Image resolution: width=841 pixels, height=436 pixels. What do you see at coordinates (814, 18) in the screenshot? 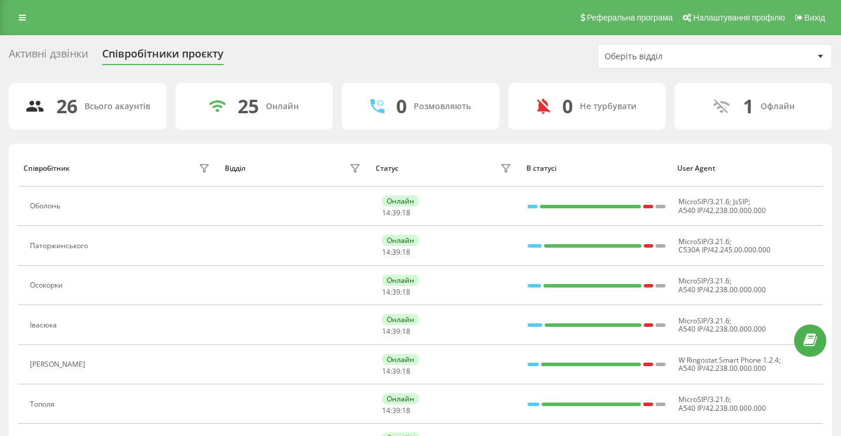
I see `span: Вихід` at bounding box center [814, 18].